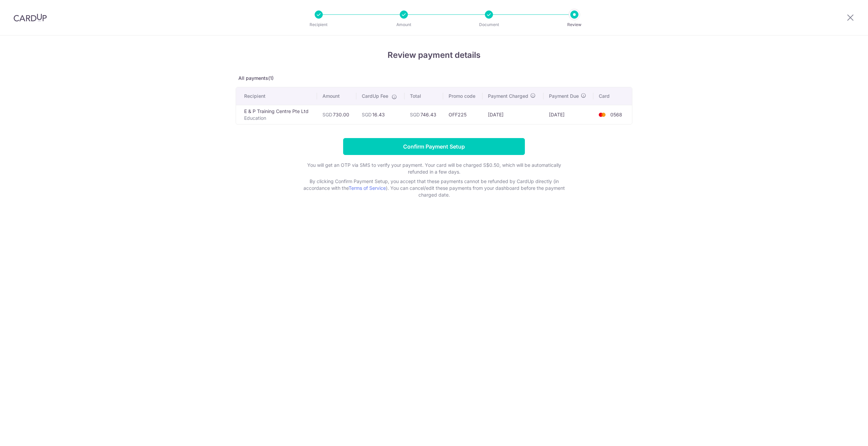  Describe the element at coordinates (276, 96) in the screenshot. I see `th: Recipient` at that location.